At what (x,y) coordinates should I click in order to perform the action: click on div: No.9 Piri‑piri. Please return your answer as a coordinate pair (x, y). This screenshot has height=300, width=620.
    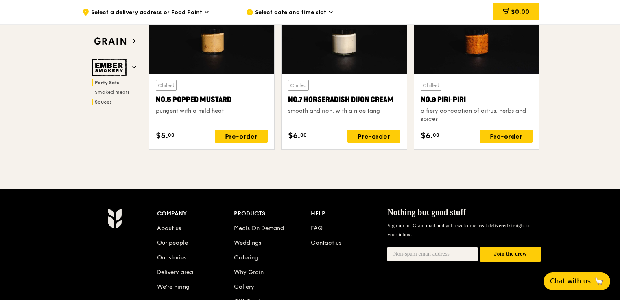
    Looking at the image, I should click on (476, 100).